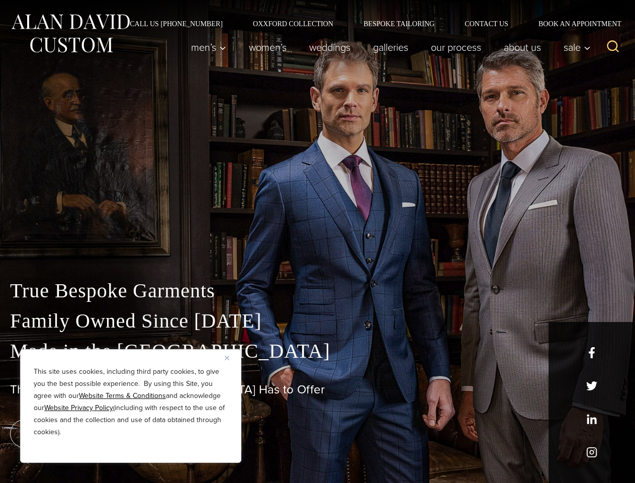 The height and width of the screenshot is (483, 635). I want to click on a: Website Privacy Policy, so click(78, 407).